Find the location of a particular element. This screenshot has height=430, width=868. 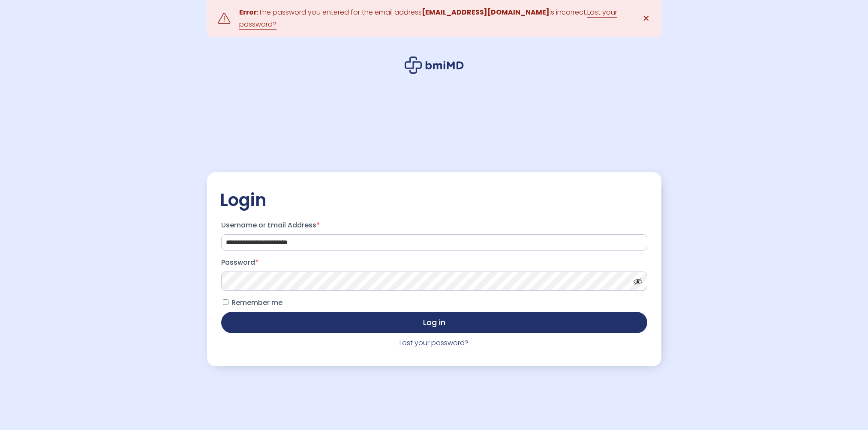

label: Username or Email Address is located at coordinates (435, 225).